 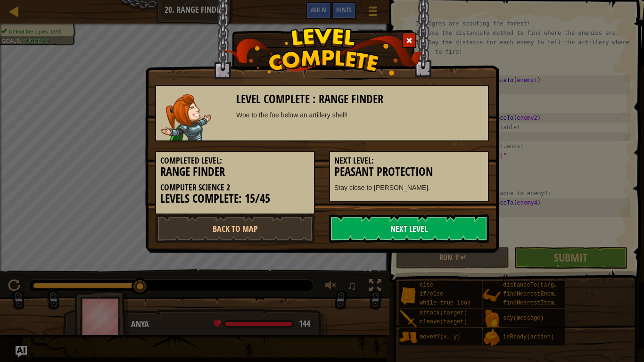 I want to click on h5: Next Level:, so click(x=409, y=161).